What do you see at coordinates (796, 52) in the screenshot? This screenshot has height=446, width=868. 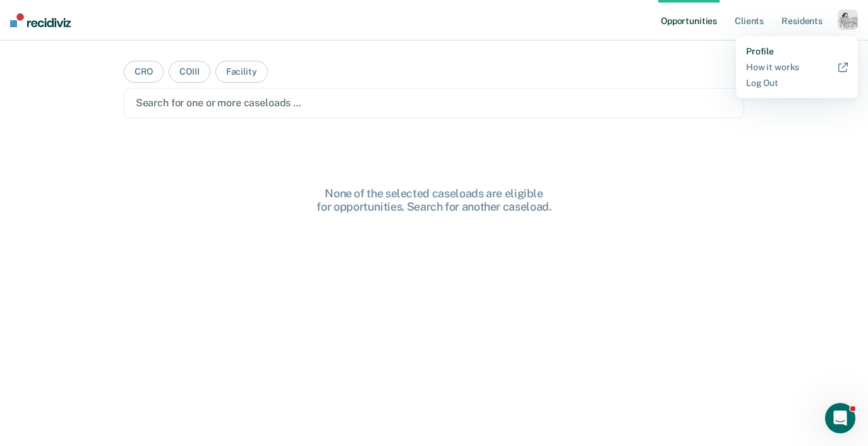 I see `a: Profile` at bounding box center [796, 52].